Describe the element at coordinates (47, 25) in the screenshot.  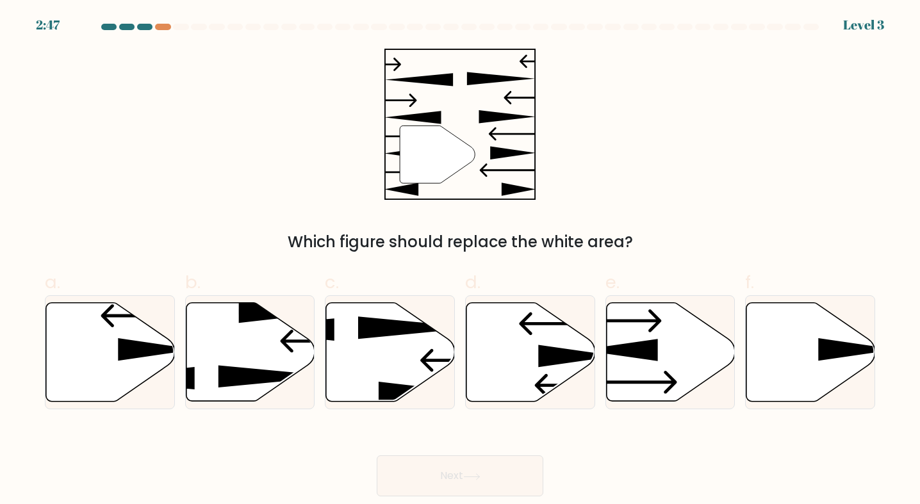
I see `div: 2:47` at that location.